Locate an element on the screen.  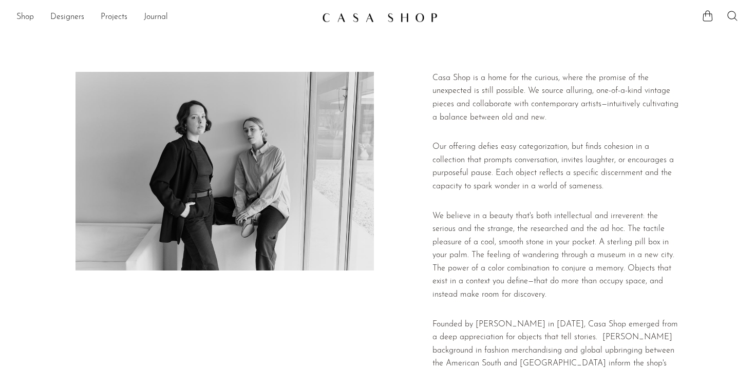
p: Casa Shop is a home for the curious, where the promise of the unexpected is still possible. We so... is located at coordinates (555, 98).